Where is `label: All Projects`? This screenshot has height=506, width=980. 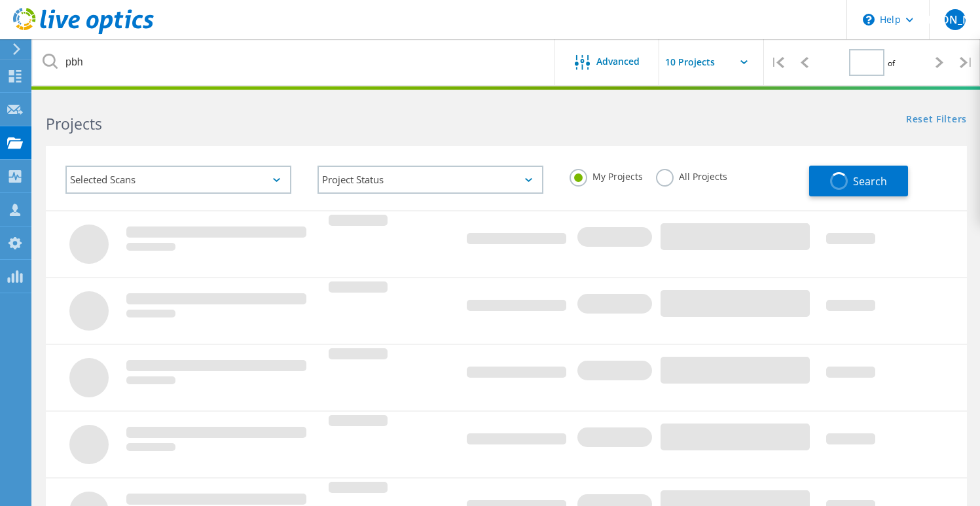
label: All Projects is located at coordinates (691, 175).